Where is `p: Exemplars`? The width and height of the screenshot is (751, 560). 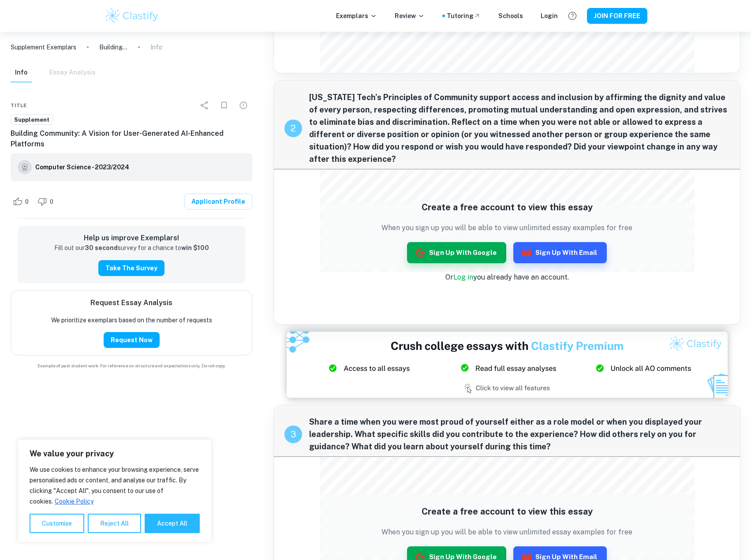
p: Exemplars is located at coordinates (356, 16).